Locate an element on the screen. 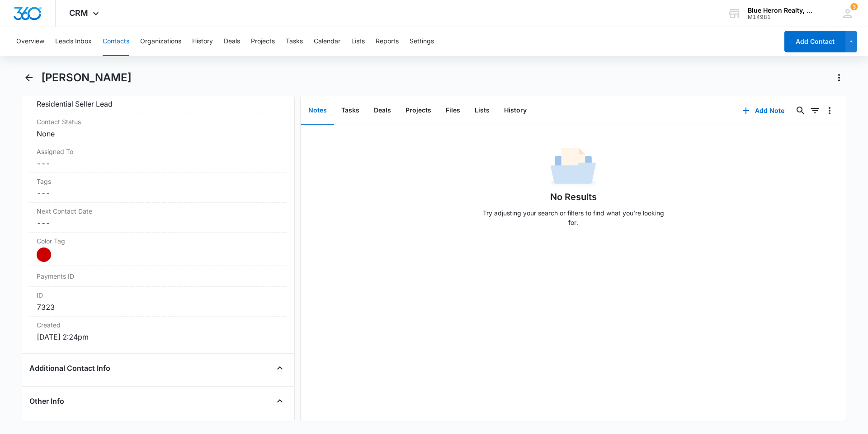  button: Notes is located at coordinates (317, 110).